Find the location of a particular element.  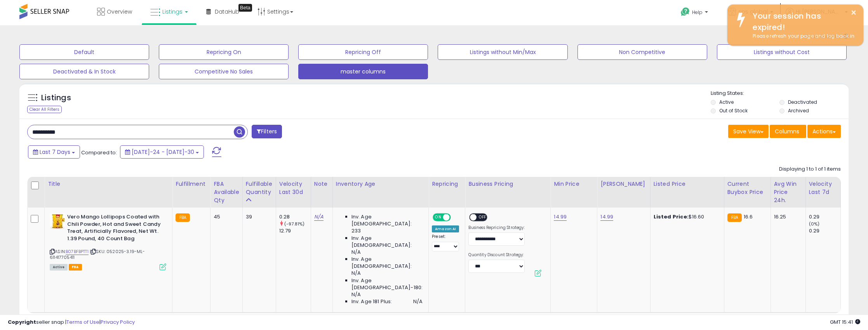

button: Repricing On is located at coordinates (224, 52).